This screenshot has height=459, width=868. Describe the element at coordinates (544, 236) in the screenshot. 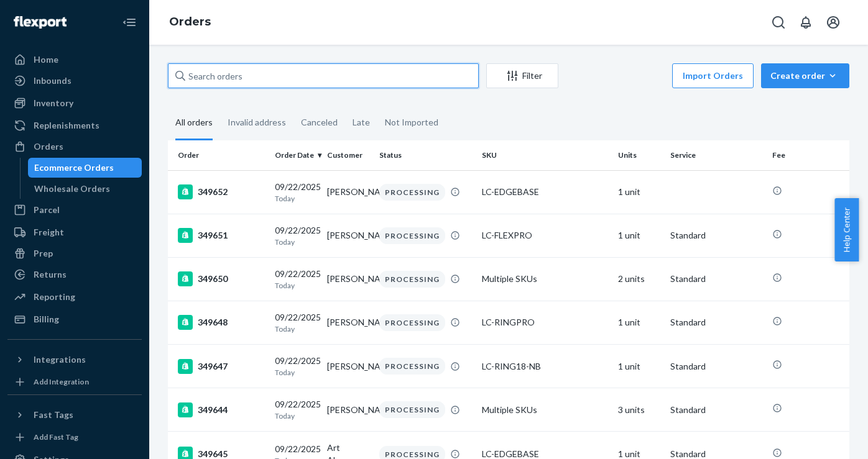

I see `div: LC-FLEXPRO` at that location.